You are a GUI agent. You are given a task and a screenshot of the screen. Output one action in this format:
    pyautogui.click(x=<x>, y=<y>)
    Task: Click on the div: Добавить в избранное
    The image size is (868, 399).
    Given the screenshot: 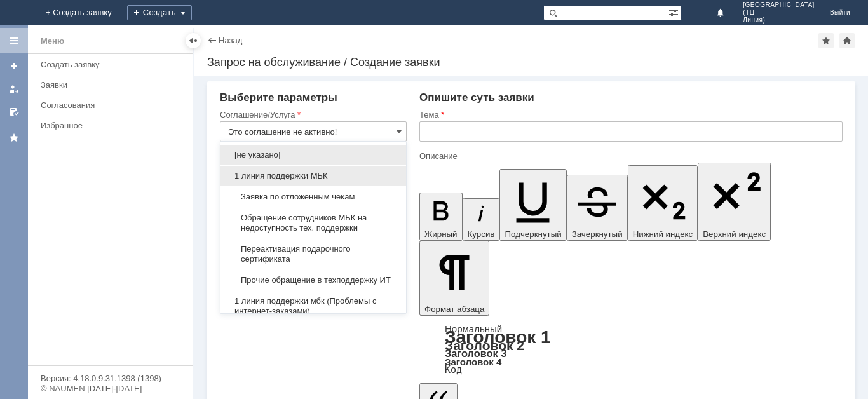 What is the action you would take?
    pyautogui.click(x=826, y=41)
    